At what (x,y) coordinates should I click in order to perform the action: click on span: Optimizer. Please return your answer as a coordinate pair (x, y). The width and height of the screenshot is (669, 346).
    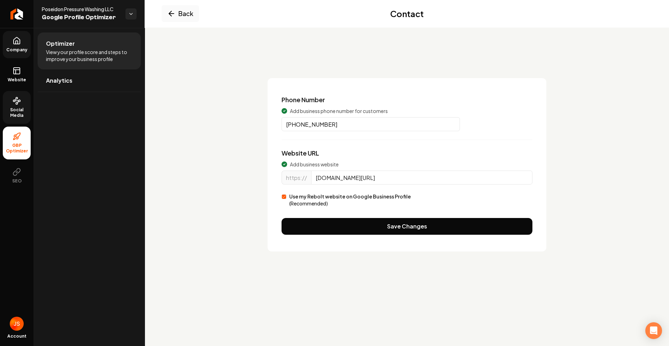
    Looking at the image, I should click on (60, 44).